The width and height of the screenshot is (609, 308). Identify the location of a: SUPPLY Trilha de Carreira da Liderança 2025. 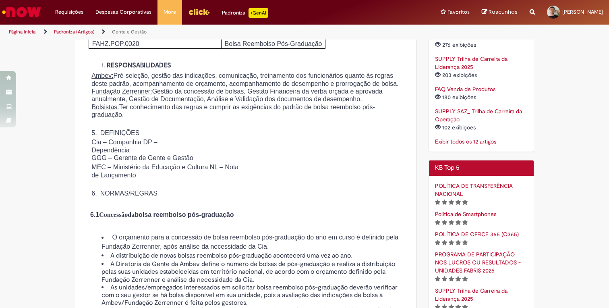
(471, 63).